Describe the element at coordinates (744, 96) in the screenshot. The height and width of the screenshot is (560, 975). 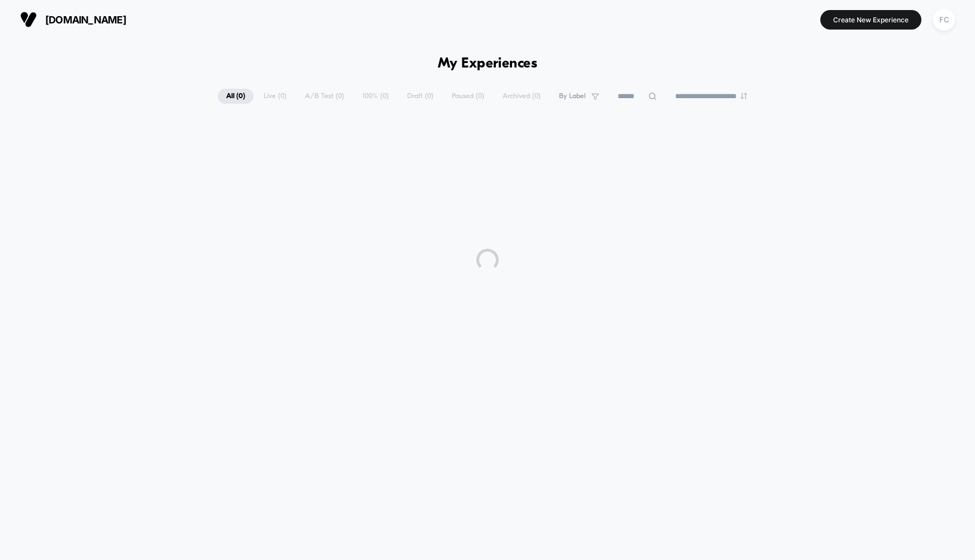
I see `img: end` at that location.